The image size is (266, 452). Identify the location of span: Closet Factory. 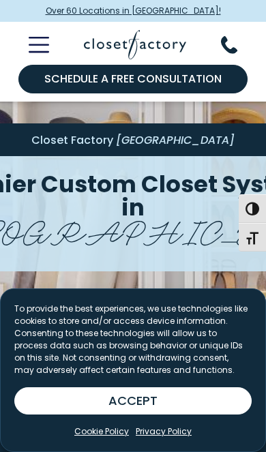
(72, 140).